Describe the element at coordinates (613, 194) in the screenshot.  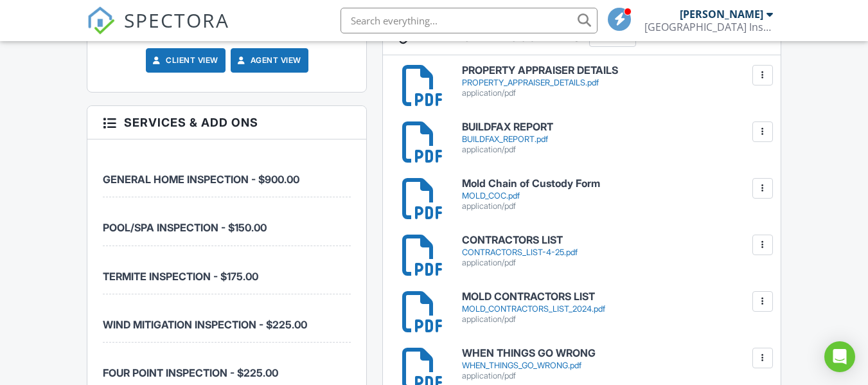
I see `a: Mold Chain of Custody Form MOLD_COC.pdf application/pdf` at that location.